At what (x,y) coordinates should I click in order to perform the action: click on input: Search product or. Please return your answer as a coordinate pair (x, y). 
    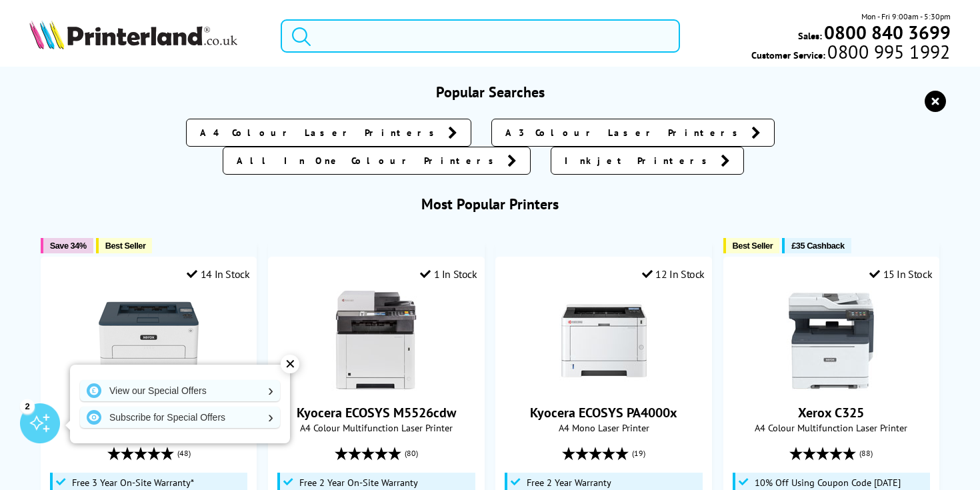
    Looking at the image, I should click on (480, 36).